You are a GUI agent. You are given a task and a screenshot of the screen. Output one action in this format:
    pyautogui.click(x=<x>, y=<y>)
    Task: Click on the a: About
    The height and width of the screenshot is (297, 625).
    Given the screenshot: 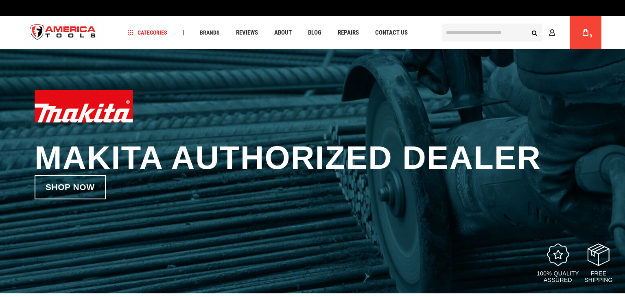 What is the action you would take?
    pyautogui.click(x=283, y=33)
    